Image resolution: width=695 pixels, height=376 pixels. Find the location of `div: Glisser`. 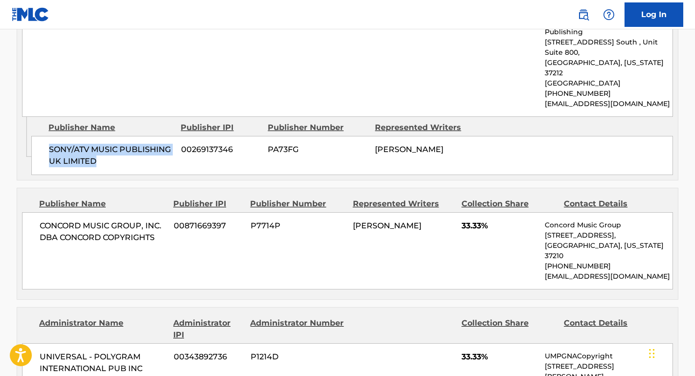

div: Glisser is located at coordinates (652, 354).